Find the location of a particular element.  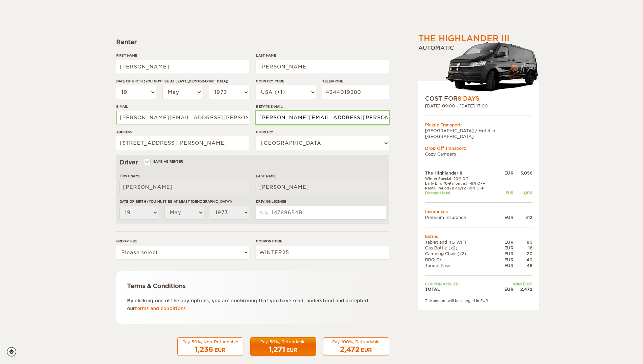

div: Automatic is located at coordinates (478, 70).